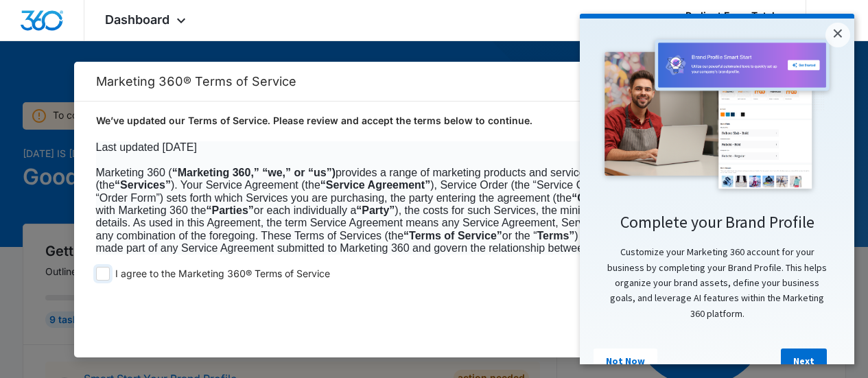 This screenshot has height=378, width=868. Describe the element at coordinates (736, 16) in the screenshot. I see `div: account name` at that location.